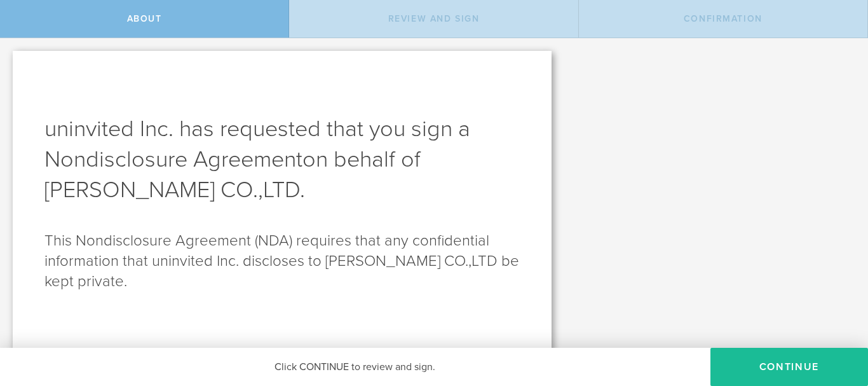 This screenshot has width=868, height=386. Describe the element at coordinates (282, 261) in the screenshot. I see `p: This Nondisclosure Agreement (NDA) requires that any confidential information that uninvited Inc....` at that location.